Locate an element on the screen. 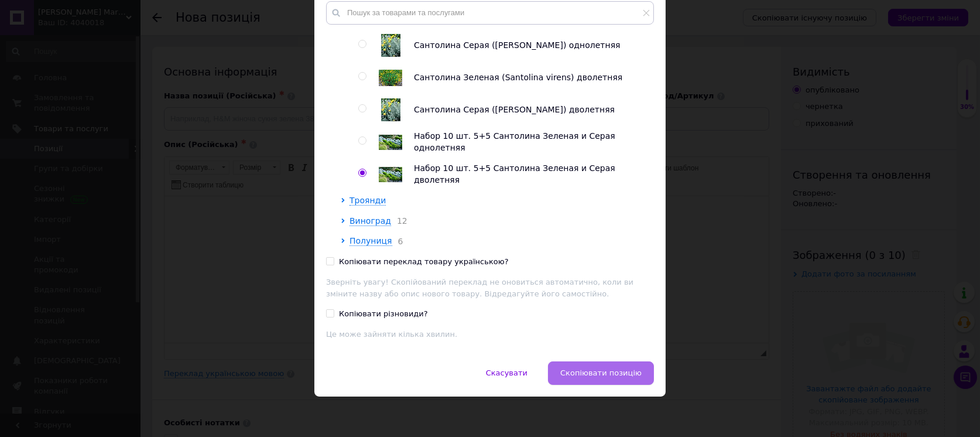  div: Копіювати різновиди? is located at coordinates (383, 314).